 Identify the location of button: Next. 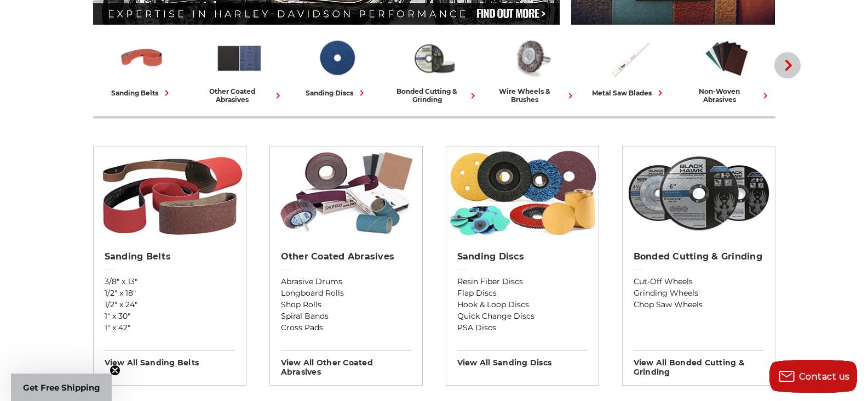
(788, 65).